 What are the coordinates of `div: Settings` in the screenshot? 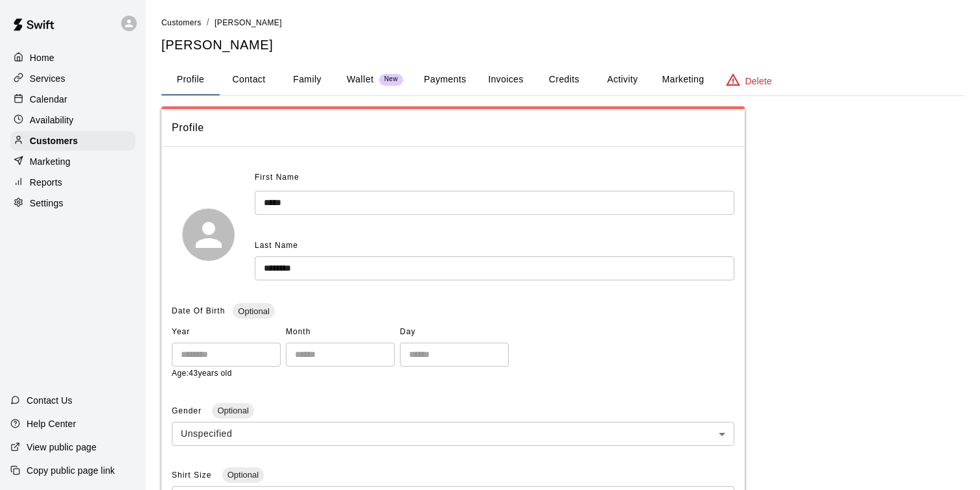 It's located at (73, 203).